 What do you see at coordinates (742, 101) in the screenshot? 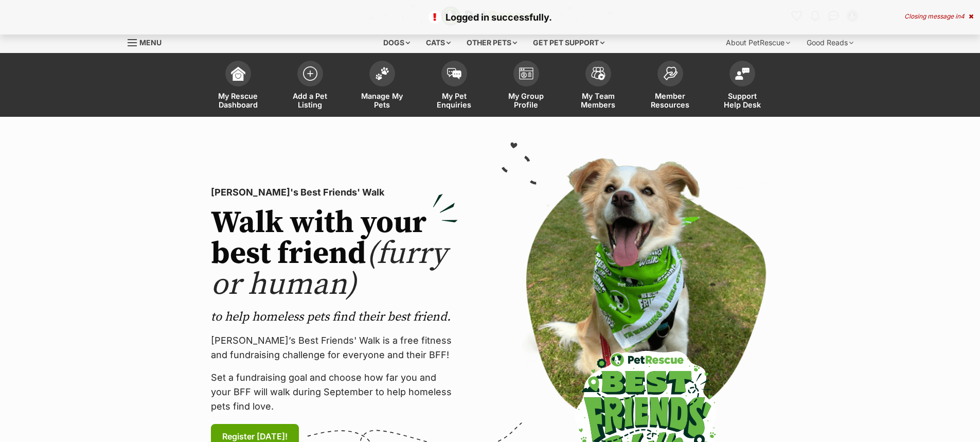
I see `span: Support Help Desk` at bounding box center [742, 101].